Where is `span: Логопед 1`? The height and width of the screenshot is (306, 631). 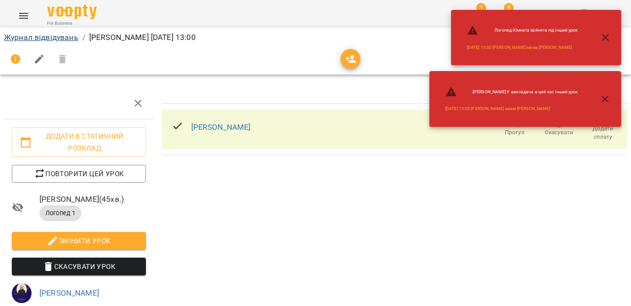
span: Логопед 1 is located at coordinates (60, 213).